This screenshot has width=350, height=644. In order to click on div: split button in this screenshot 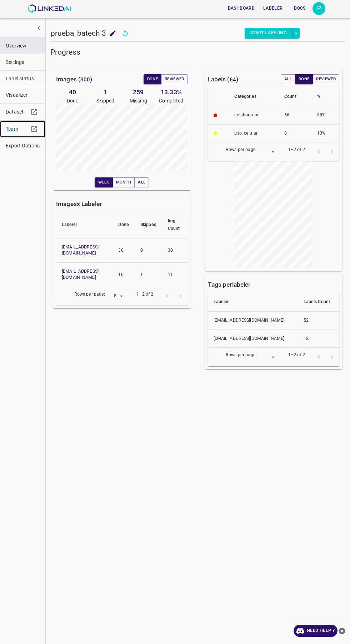, I will do `click(272, 33)`.